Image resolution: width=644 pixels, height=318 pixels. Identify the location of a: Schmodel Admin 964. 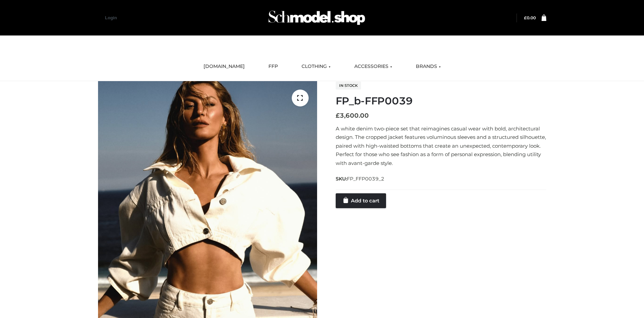
(317, 18).